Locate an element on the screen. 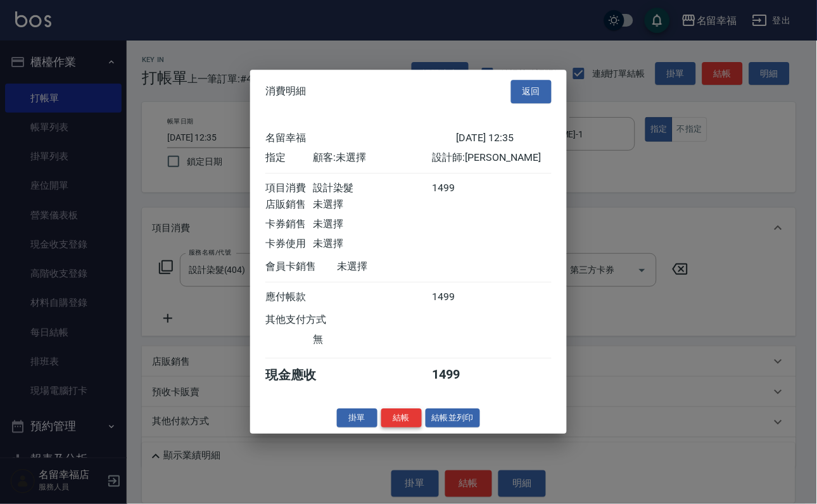  button: 結帳 is located at coordinates (401, 417).